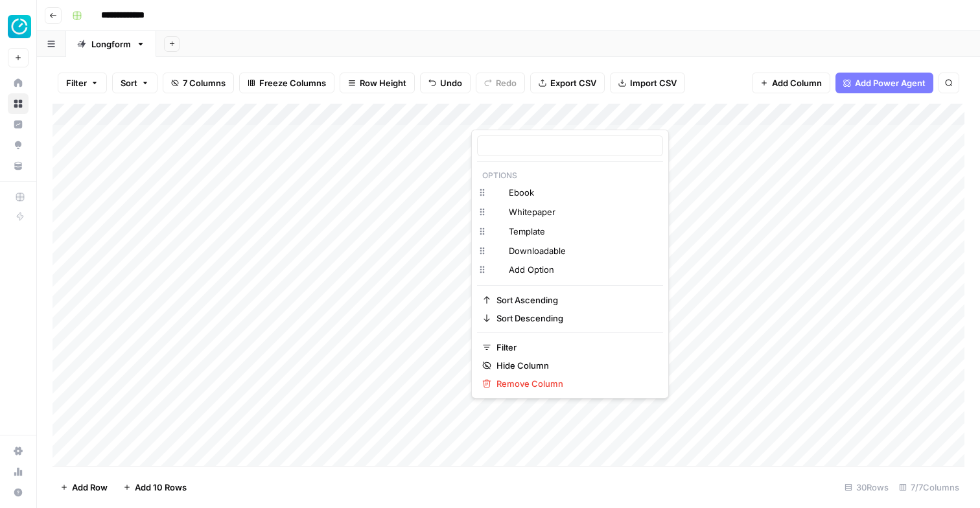  I want to click on a: Settings, so click(18, 451).